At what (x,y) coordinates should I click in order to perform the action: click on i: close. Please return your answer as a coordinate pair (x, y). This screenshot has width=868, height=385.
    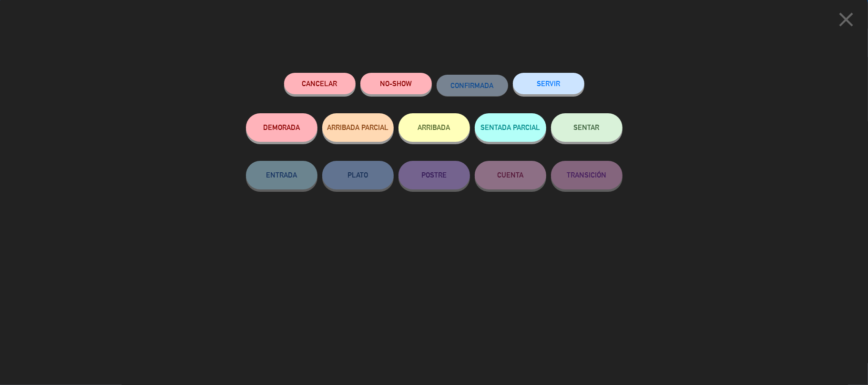
    Looking at the image, I should click on (846, 20).